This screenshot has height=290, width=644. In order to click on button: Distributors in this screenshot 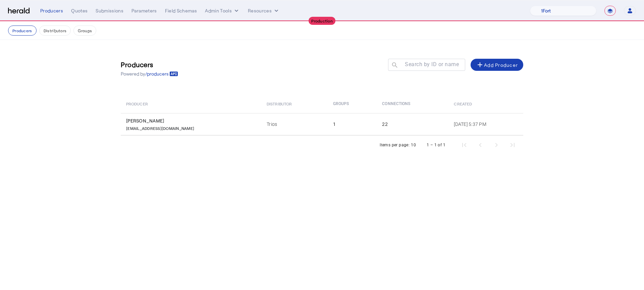, I will do `click(55, 31)`.